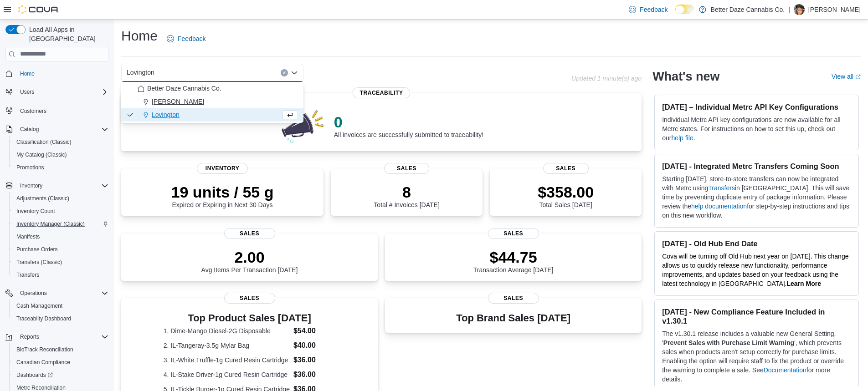  What do you see at coordinates (606, 78) in the screenshot?
I see `p: Updated 1 minute(s) ago` at bounding box center [606, 78].